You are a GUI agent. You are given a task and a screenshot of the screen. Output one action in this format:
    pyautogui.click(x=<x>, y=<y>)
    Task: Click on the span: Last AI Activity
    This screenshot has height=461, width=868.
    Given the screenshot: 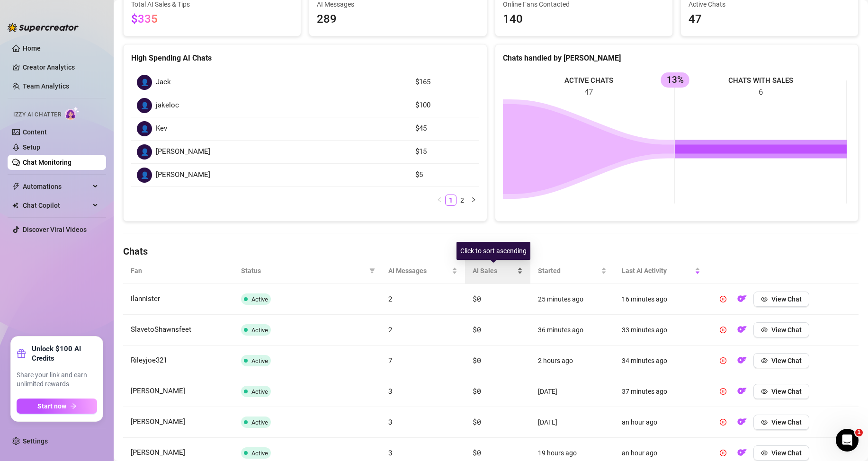 What is the action you would take?
    pyautogui.click(x=657, y=271)
    